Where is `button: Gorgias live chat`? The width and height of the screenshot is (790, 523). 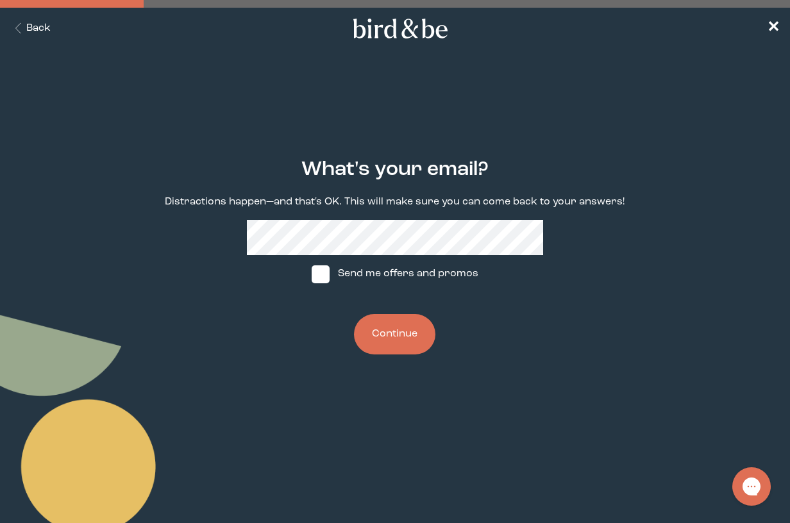 button: Gorgias live chat is located at coordinates (26, 24).